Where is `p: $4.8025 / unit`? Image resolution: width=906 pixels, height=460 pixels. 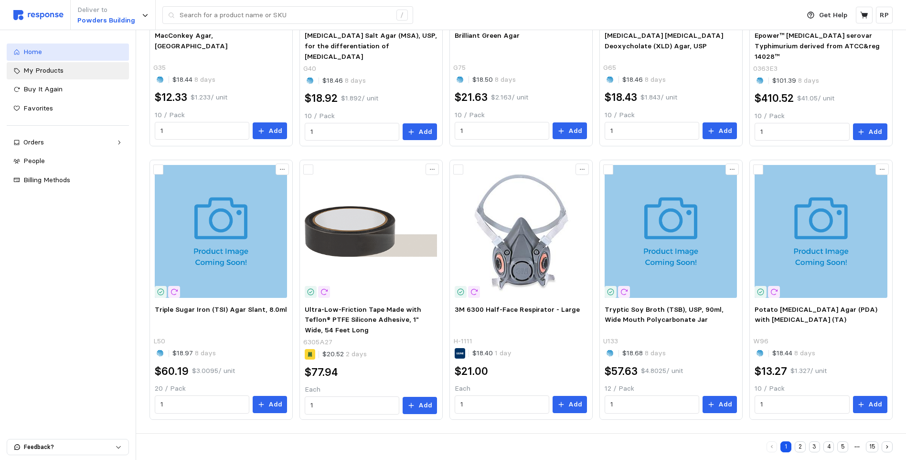 p: $4.8025 / unit is located at coordinates (662, 371).